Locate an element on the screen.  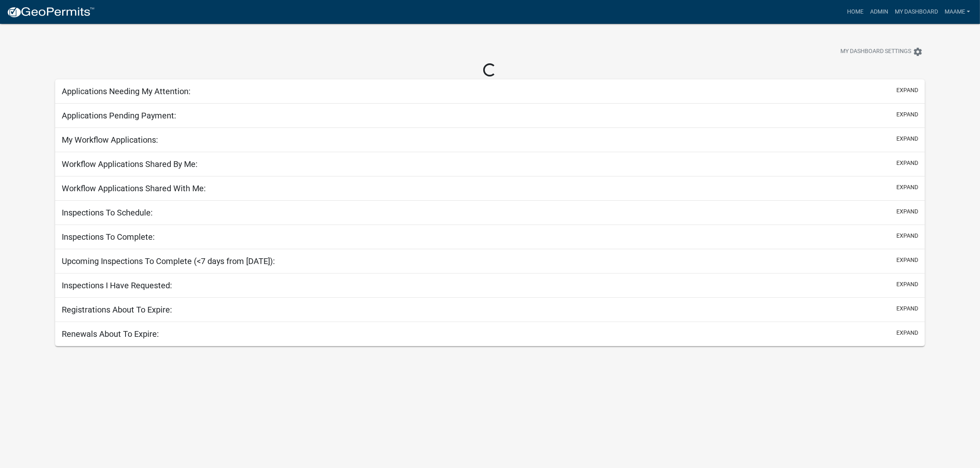
h5: Applications Pending Payment: is located at coordinates (119, 116).